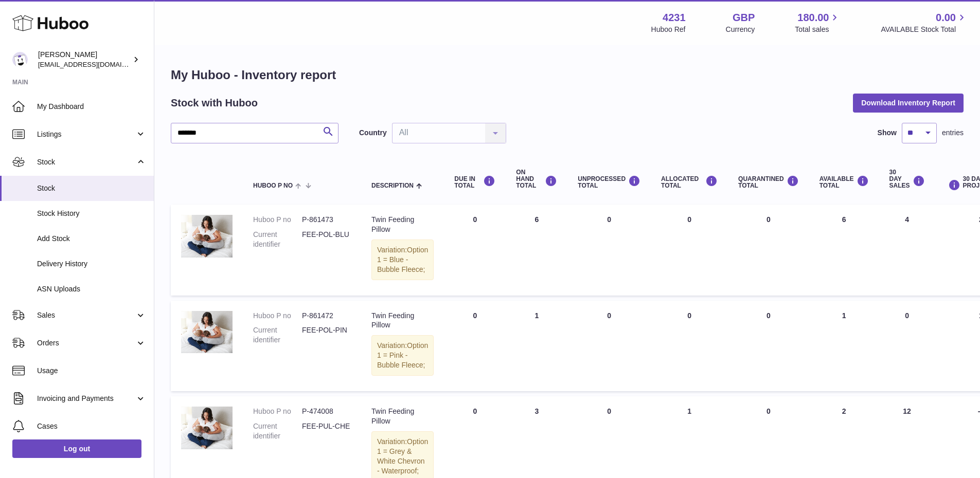 The image size is (980, 478). Describe the element at coordinates (326, 239) in the screenshot. I see `dd: FEE-POL-BLU` at that location.